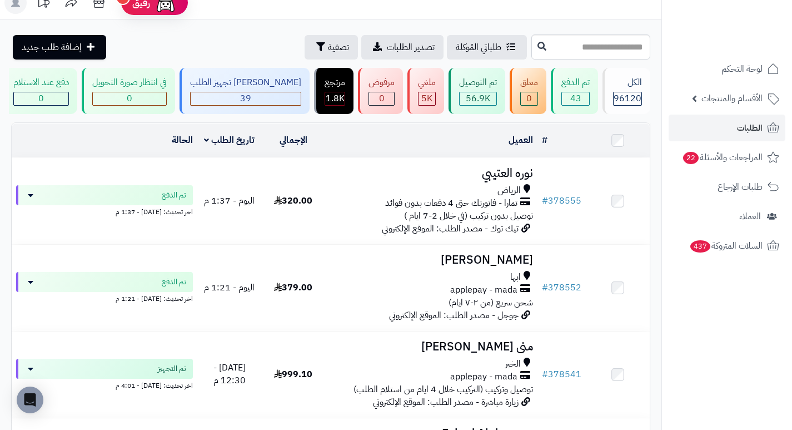 The height and width of the screenshot is (430, 792). Describe the element at coordinates (491, 302) in the screenshot. I see `span: شحن سريع (من ٢-٧ ايام)` at that location.